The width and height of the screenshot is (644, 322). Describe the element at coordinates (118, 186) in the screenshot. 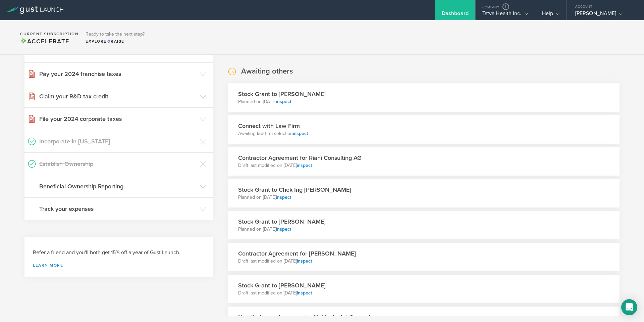

I see `h3: Beneficial Ownership Reporting` at that location.